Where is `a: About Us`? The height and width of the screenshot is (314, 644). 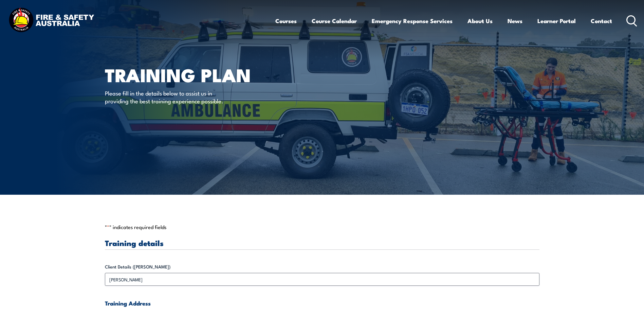
a: About Us is located at coordinates (481, 20).